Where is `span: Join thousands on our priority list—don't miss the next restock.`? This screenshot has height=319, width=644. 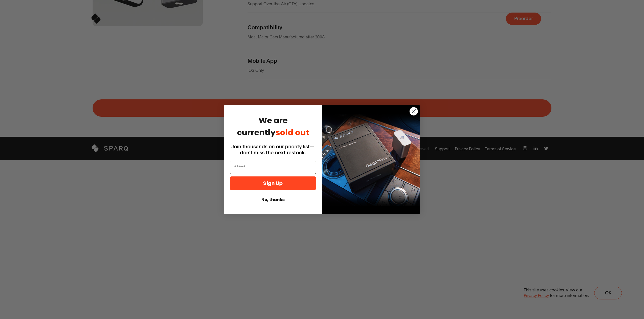
span: Join thousands on our priority list—don't miss the next restock. is located at coordinates (273, 150).